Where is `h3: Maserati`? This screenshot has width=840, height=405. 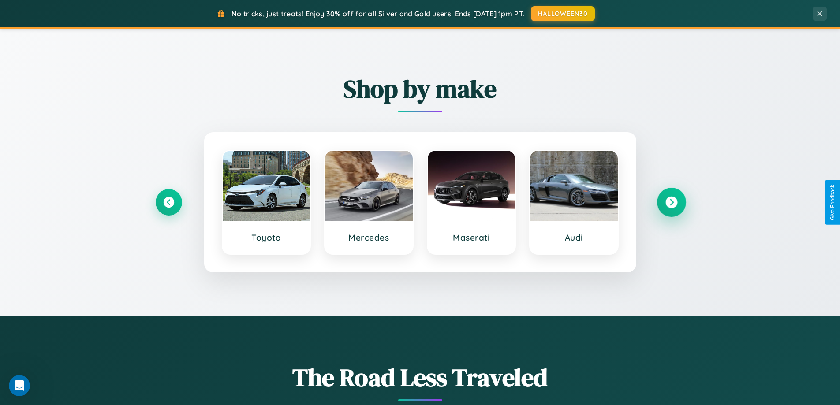
h3: Maserati is located at coordinates (471, 238).